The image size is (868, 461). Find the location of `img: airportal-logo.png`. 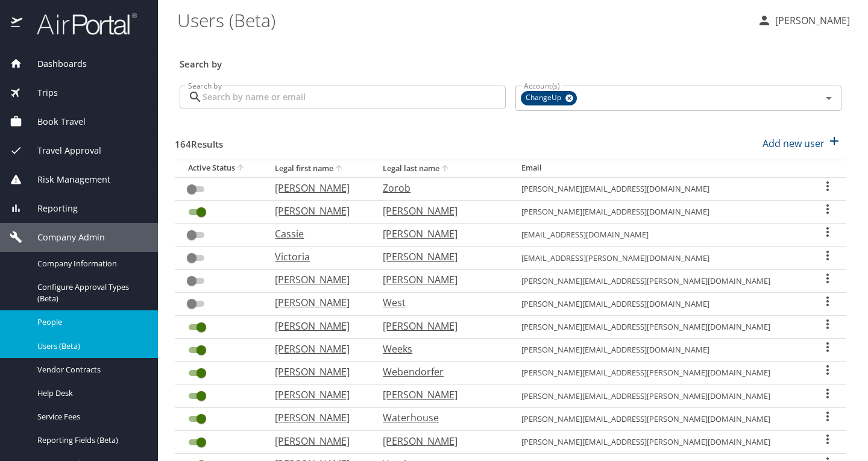

img: airportal-logo.png is located at coordinates (80, 24).